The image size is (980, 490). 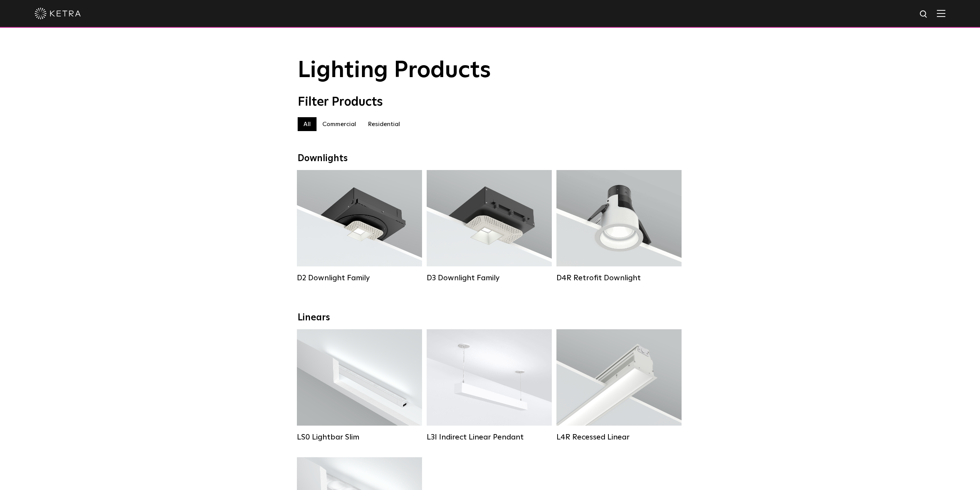 What do you see at coordinates (489, 387) in the screenshot?
I see `a: L3I Indirect Linear Pendant Lumen Output:400 / 600 / 800 / 1000Housing Colors:White / BlackContro...` at bounding box center [489, 387].